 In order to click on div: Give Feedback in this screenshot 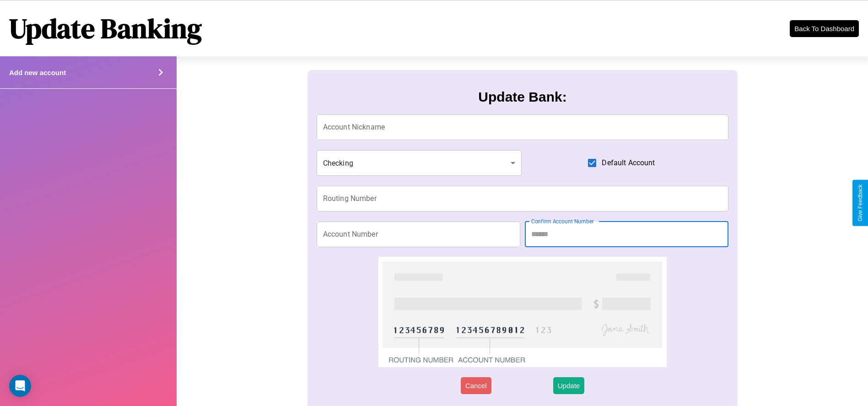, I will do `click(860, 203)`.